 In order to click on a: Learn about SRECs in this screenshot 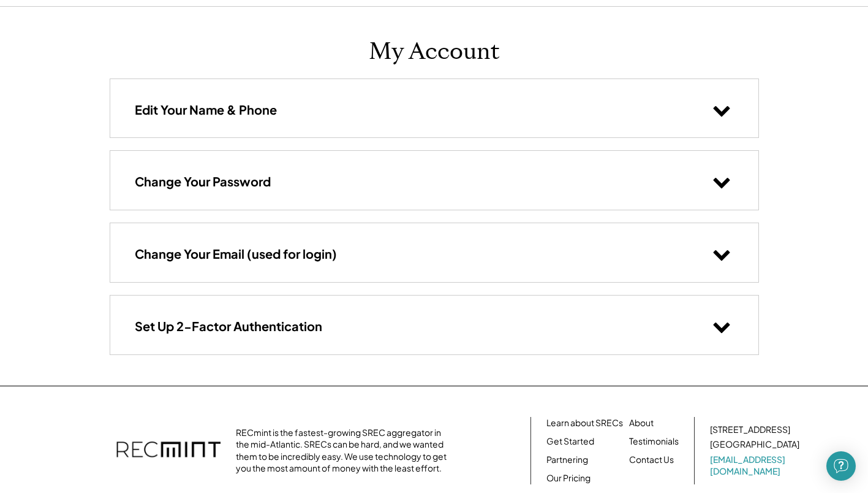, I will do `click(584, 423)`.